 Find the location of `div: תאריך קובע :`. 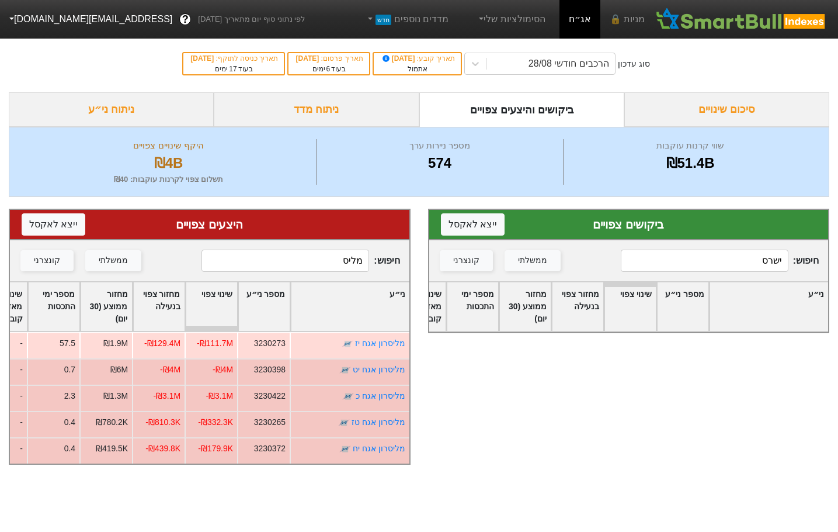

div: תאריך קובע : is located at coordinates (417, 58).